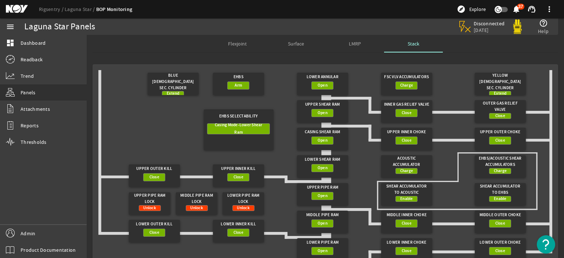 This screenshot has width=564, height=258. I want to click on div: EHBS, so click(238, 77).